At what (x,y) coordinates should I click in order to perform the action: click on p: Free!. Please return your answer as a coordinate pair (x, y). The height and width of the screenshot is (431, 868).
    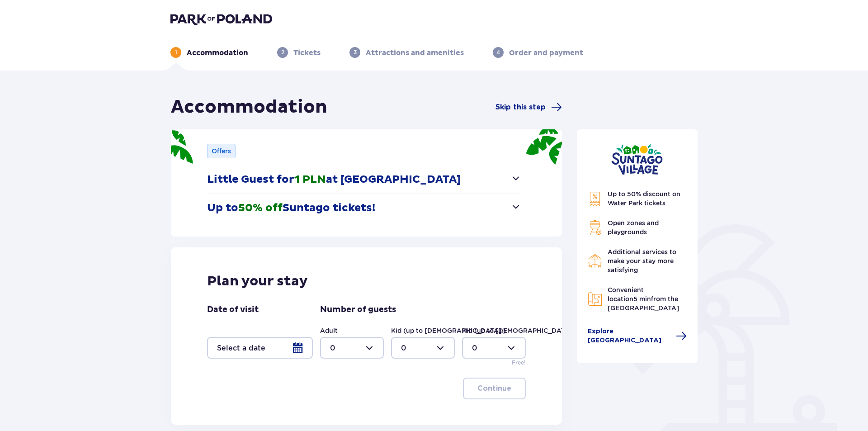
    Looking at the image, I should click on (519, 363).